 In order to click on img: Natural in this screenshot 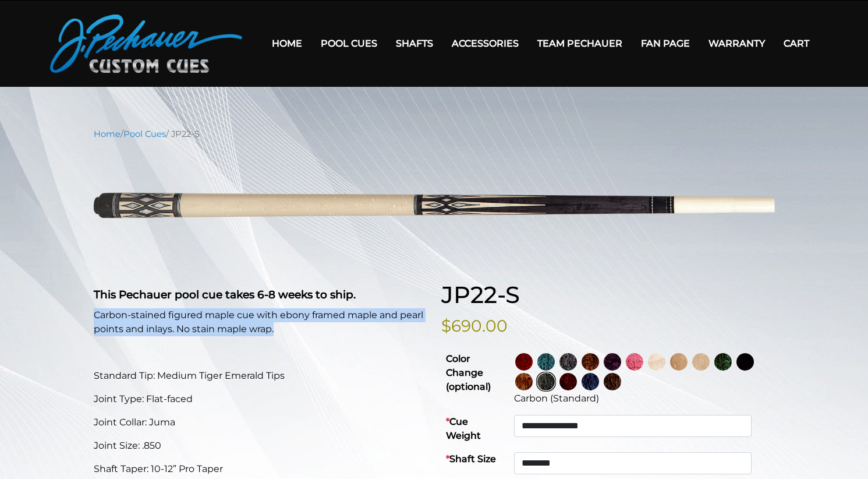, I will do `click(679, 362)`.